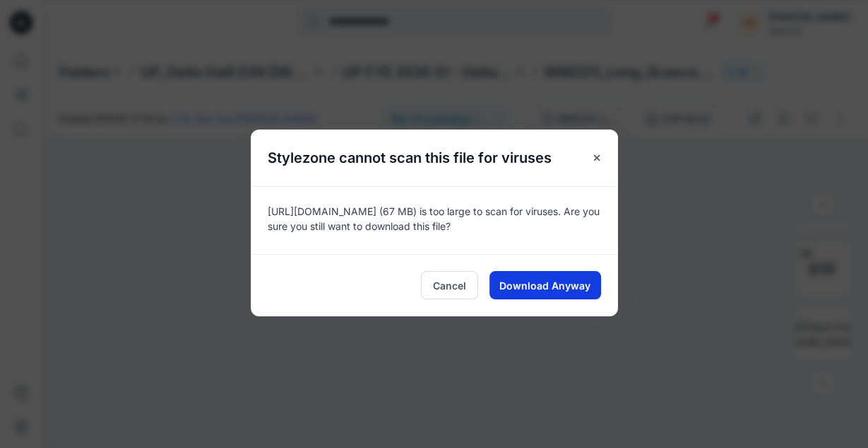 This screenshot has width=868, height=448. Describe the element at coordinates (449, 285) in the screenshot. I see `span: Cancel` at that location.